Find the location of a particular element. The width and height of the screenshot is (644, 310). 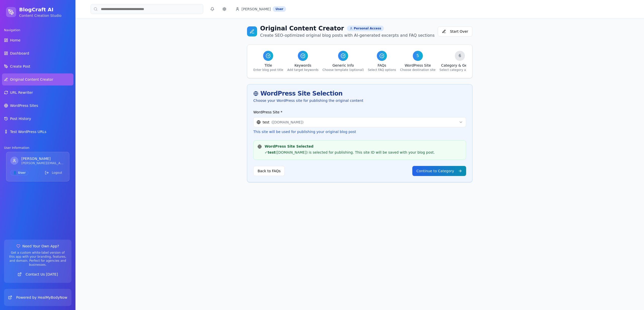

div: Select category and create is located at coordinates (460, 70).